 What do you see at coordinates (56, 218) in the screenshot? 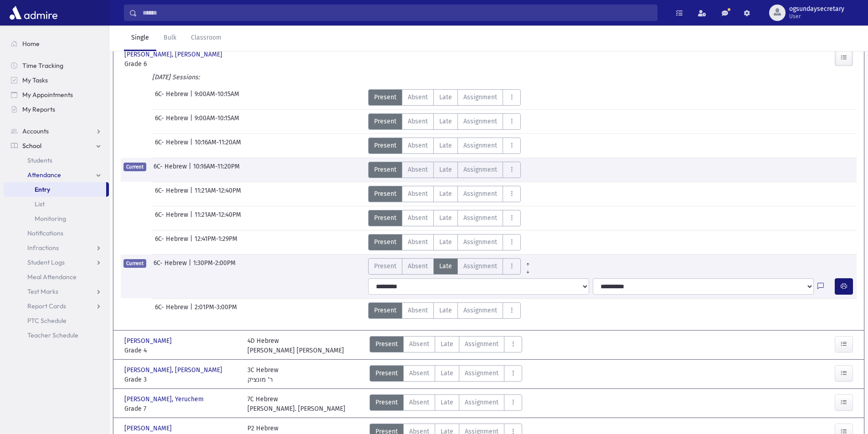
I see `a: Monitoring` at bounding box center [56, 218].